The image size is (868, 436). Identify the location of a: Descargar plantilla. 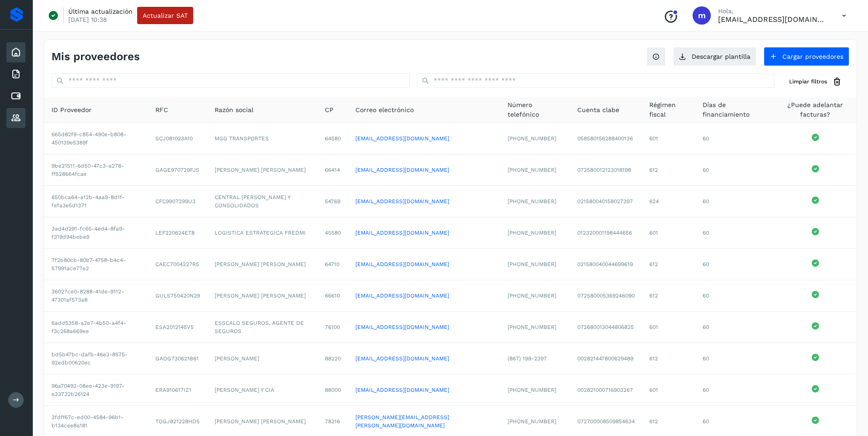
(715, 56).